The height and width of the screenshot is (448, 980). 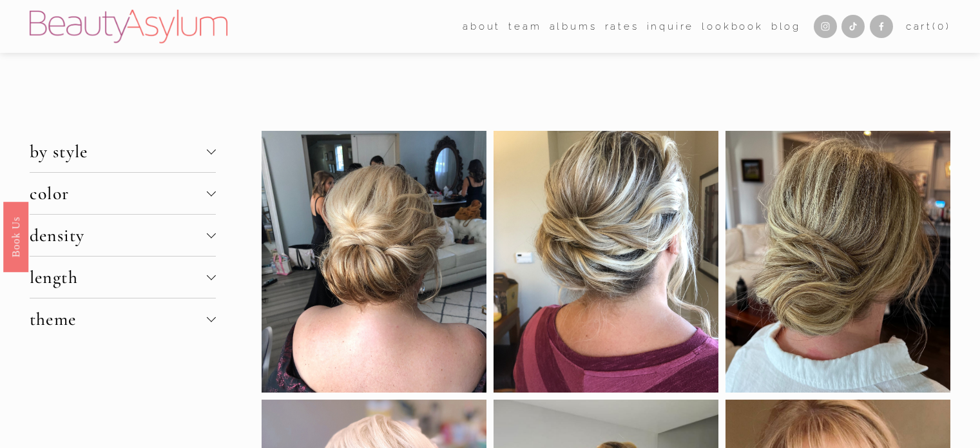 What do you see at coordinates (128, 26) in the screenshot?
I see `img: Beauty Asylum | Bridal Hair &amp; Makeup Charlotte &amp; Atlanta` at bounding box center [128, 26].